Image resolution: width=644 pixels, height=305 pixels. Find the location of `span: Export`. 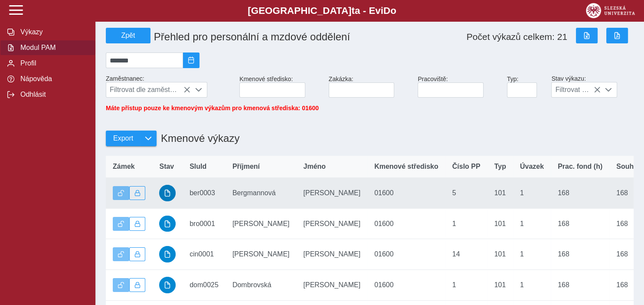

span: Export is located at coordinates (123, 138).